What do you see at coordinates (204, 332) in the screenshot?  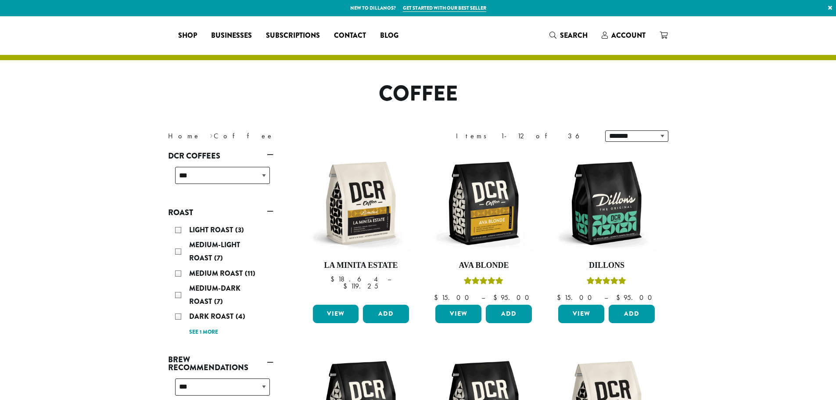 I see `a: See 1 more` at bounding box center [204, 332].